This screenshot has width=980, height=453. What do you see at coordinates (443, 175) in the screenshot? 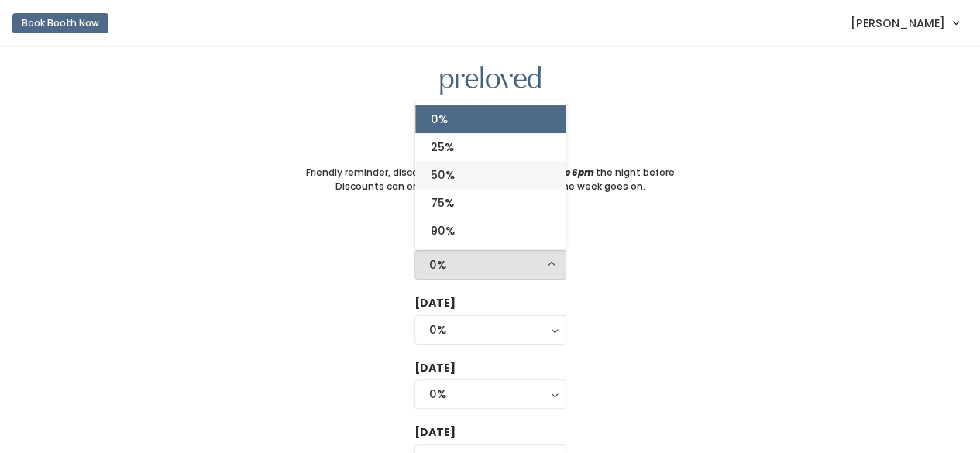
I see `span: 50%` at bounding box center [443, 175].